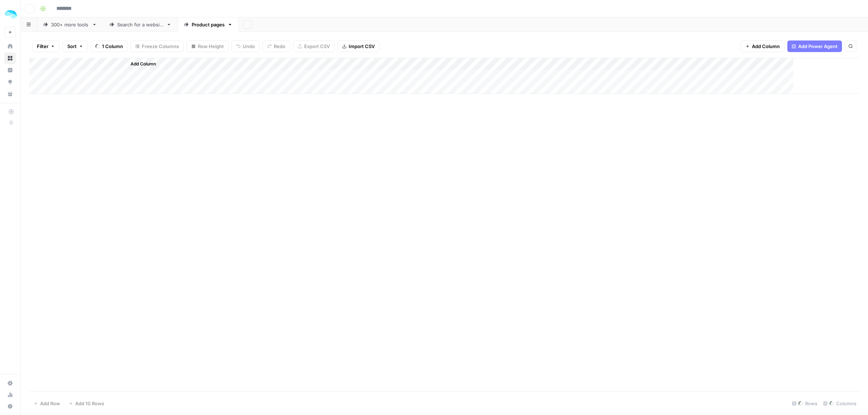 The height and width of the screenshot is (415, 868). Describe the element at coordinates (10, 94) in the screenshot. I see `a: Your Data` at that location.